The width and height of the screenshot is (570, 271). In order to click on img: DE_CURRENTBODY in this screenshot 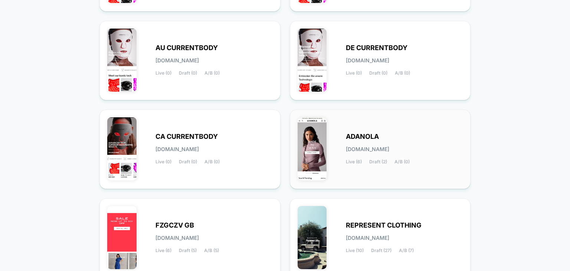, I will do `click(312, 60)`.